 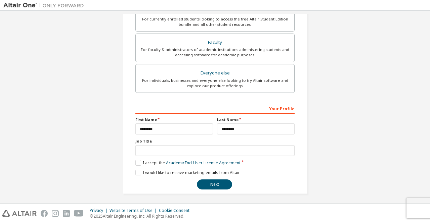 I want to click on p: © 2025 Altair Engineering, Inc. All Rights Reserved., so click(x=141, y=216).